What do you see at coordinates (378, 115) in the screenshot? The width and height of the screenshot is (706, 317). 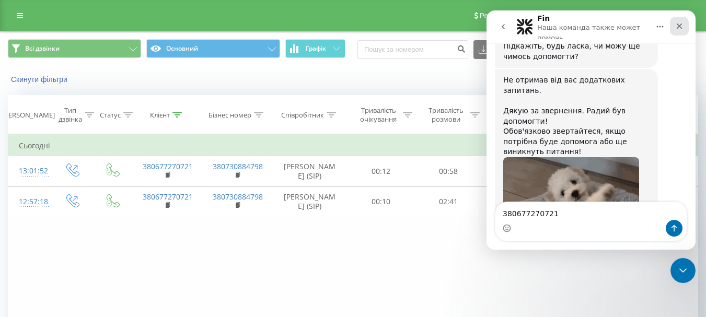 I see `div: Тривалість очікування` at bounding box center [378, 115].